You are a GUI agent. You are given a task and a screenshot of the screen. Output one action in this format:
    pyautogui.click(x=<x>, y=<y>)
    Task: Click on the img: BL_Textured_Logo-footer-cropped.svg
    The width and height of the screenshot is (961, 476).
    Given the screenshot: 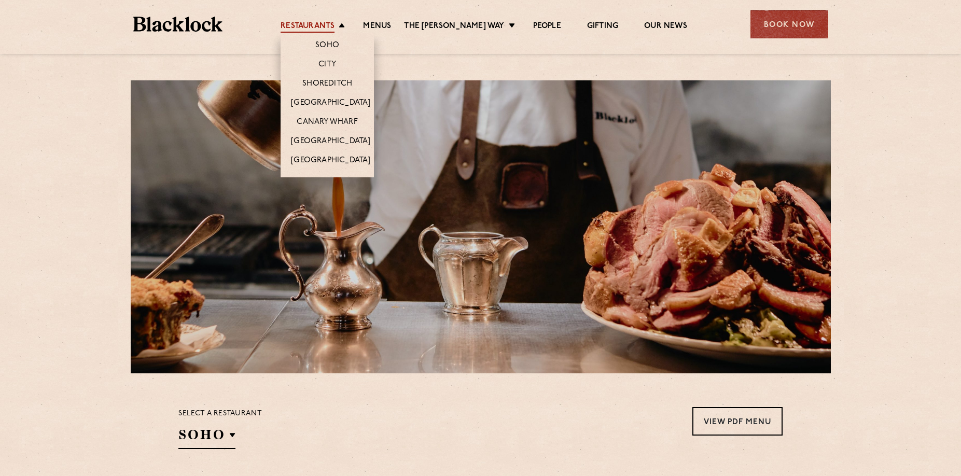 What is the action you would take?
    pyautogui.click(x=178, y=24)
    